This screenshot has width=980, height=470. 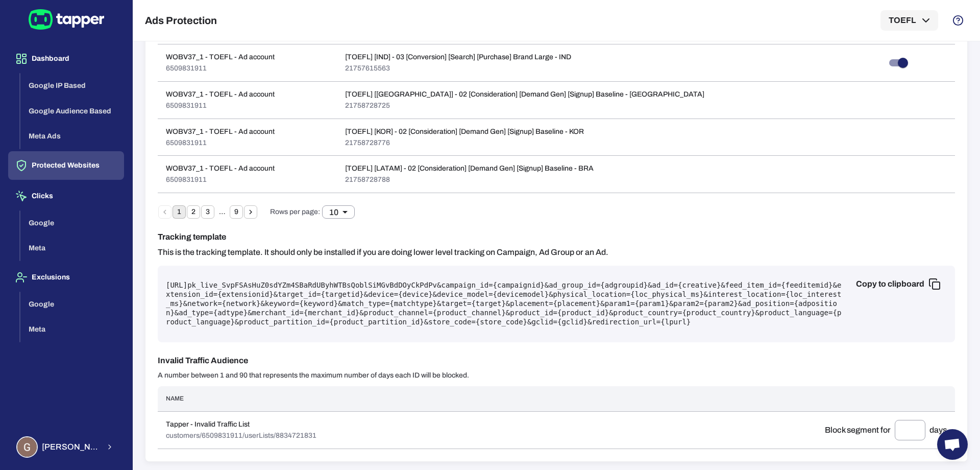 What do you see at coordinates (525, 106) in the screenshot?
I see `p: 21758728725` at bounding box center [525, 106].